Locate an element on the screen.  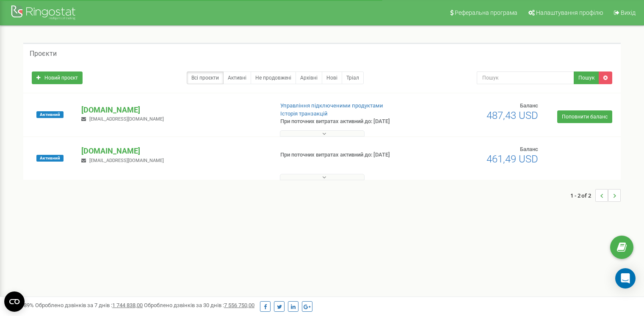
span: 487,43 USD is located at coordinates (513, 115).